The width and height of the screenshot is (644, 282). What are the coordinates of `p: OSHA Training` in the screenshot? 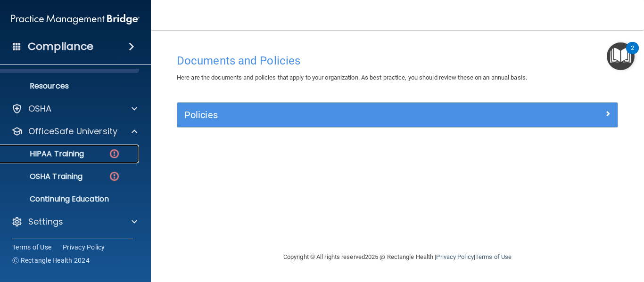 It's located at (44, 176).